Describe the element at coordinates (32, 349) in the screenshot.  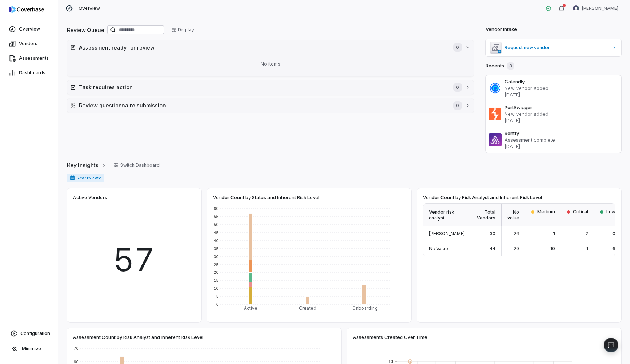
I see `span: Minimize` at that location.